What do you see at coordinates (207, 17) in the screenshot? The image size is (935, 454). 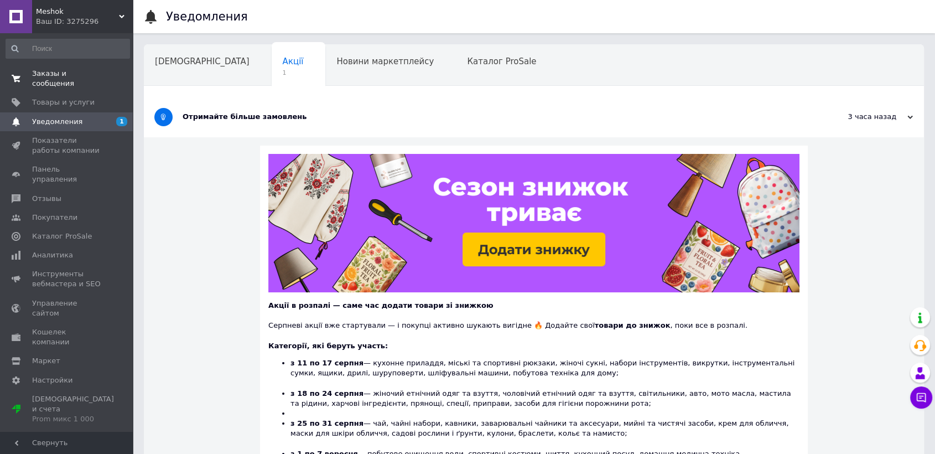 I see `h1: Уведомления` at bounding box center [207, 17].